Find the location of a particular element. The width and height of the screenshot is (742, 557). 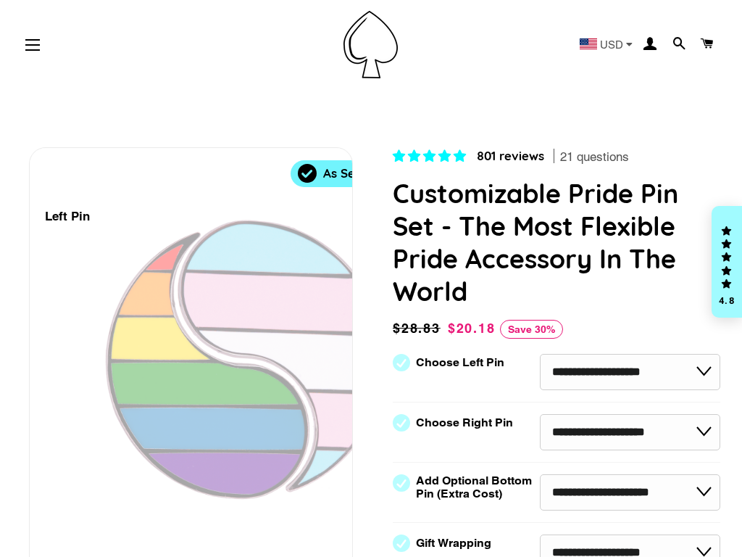

div: 4.8 is located at coordinates (727, 300).